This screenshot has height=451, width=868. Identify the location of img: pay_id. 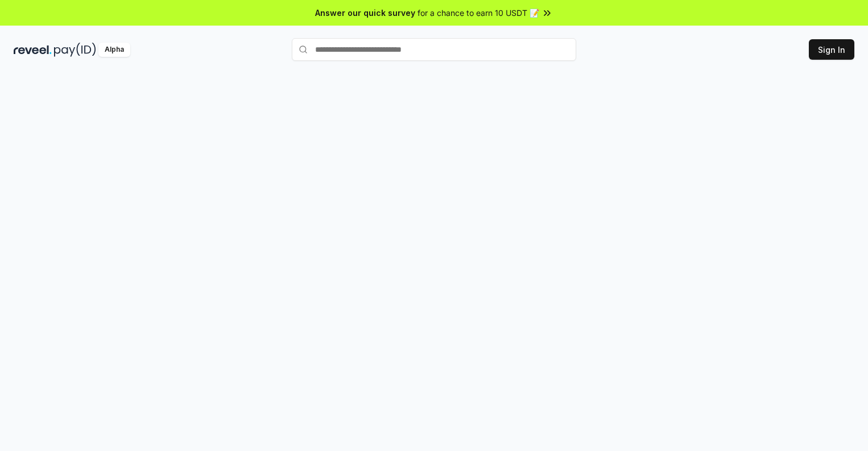
(75, 49).